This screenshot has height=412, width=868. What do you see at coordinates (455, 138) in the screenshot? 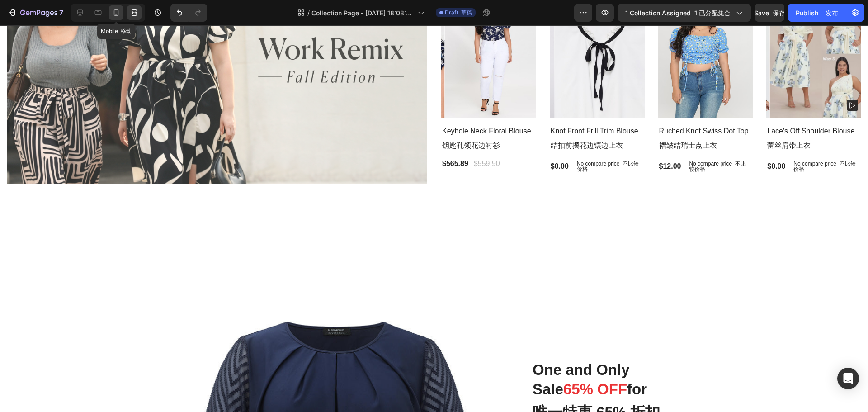
I see `div: $565.89` at bounding box center [455, 138].